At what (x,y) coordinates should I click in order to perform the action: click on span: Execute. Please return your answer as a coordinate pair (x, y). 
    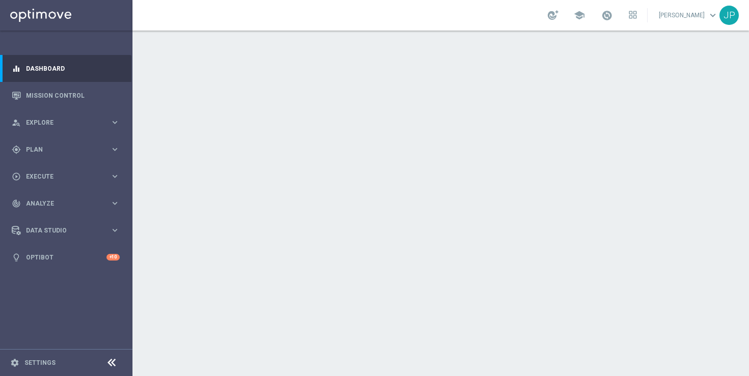
    Looking at the image, I should click on (68, 177).